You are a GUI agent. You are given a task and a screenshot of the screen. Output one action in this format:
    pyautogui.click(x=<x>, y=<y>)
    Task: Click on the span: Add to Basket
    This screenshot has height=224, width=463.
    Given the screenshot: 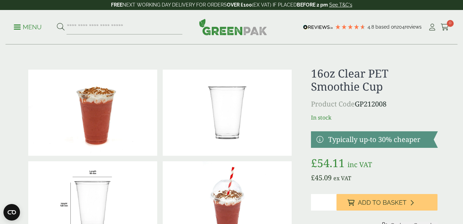 What is the action you would take?
    pyautogui.click(x=382, y=203)
    